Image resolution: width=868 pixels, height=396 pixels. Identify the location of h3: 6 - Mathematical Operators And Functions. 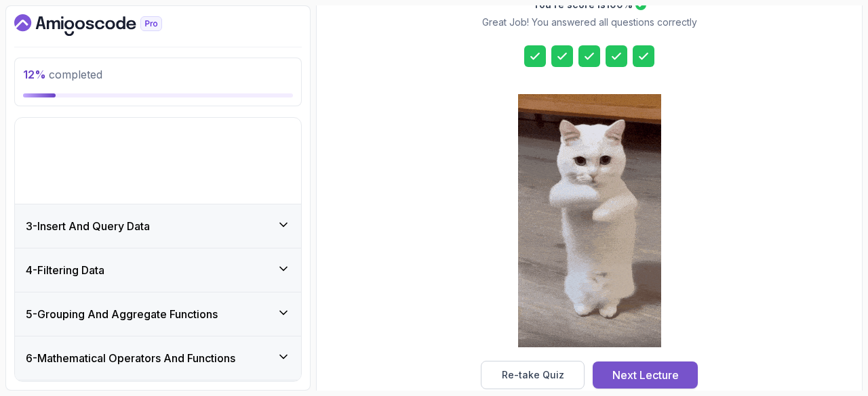
(131, 358).